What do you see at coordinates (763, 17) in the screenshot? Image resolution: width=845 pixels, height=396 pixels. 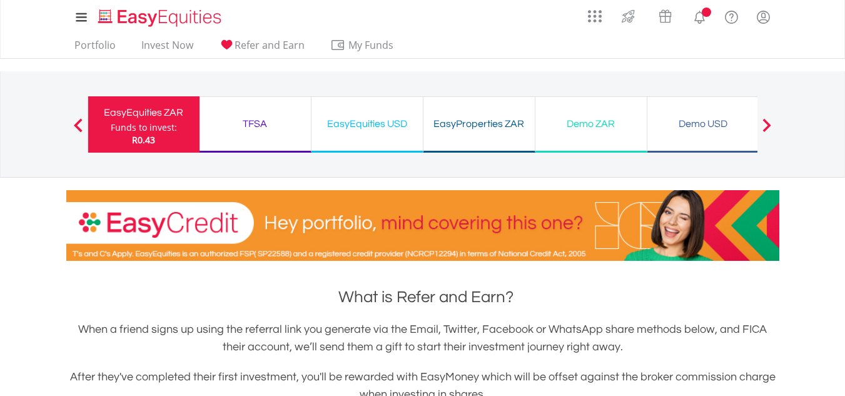 I see `a: My Profile` at bounding box center [763, 17].